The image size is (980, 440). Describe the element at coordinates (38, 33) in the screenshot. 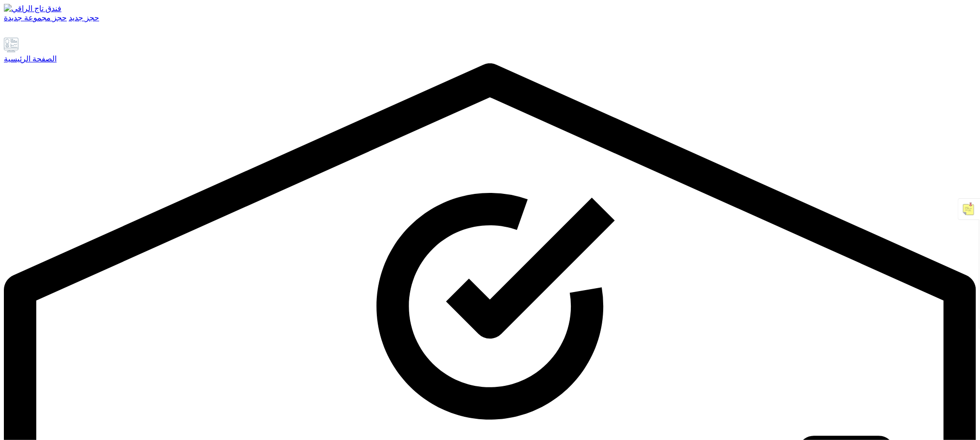

I see `a: تعليقات الموظفين` at that location.